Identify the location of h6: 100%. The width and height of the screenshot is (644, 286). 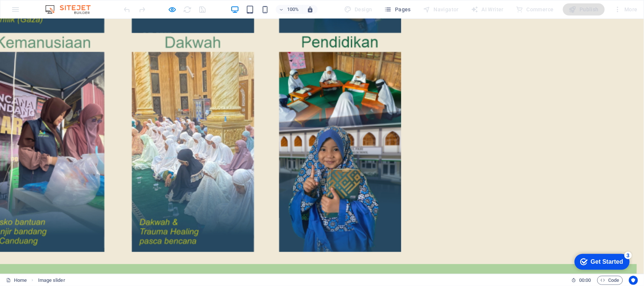
(293, 10).